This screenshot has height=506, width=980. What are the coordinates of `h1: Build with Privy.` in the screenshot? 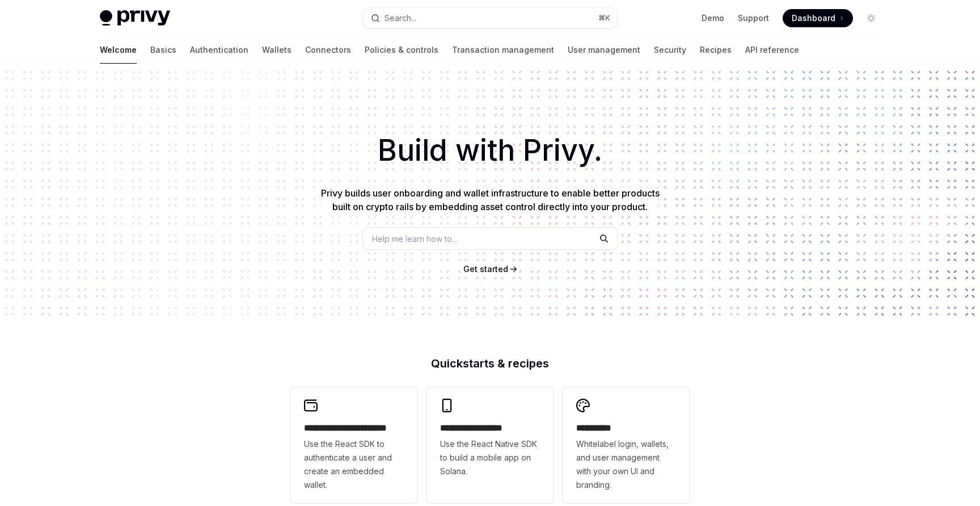 It's located at (490, 151).